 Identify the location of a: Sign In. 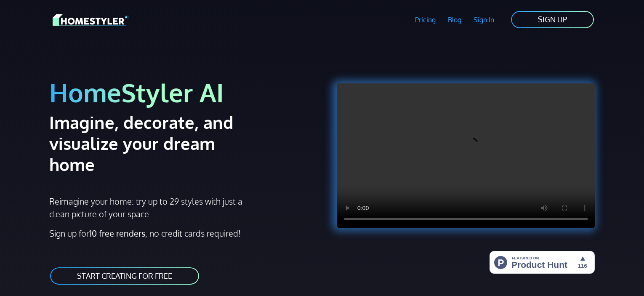
(484, 20).